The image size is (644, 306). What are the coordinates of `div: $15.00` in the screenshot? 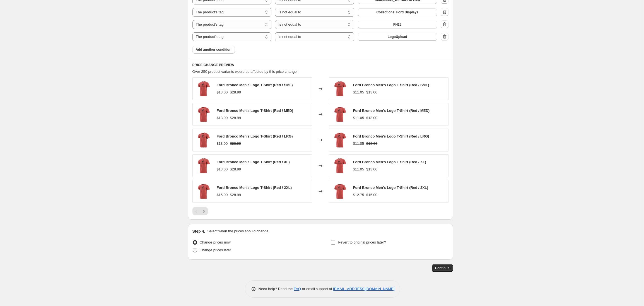 It's located at (222, 195).